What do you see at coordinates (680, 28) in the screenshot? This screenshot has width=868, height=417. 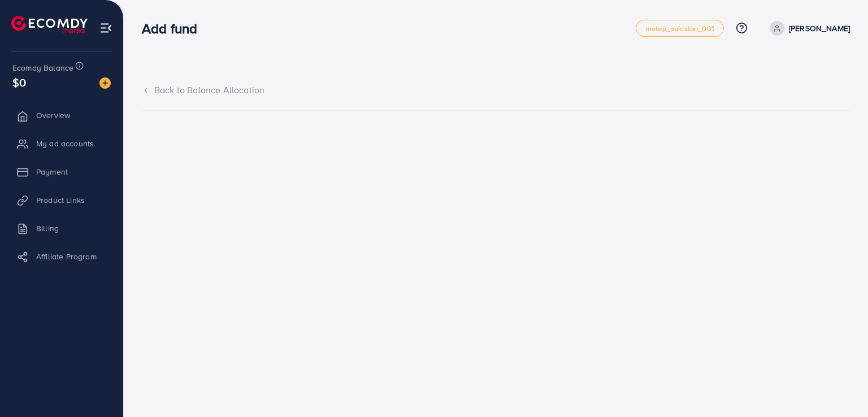 I see `a: metap_pakistan_001` at bounding box center [680, 28].